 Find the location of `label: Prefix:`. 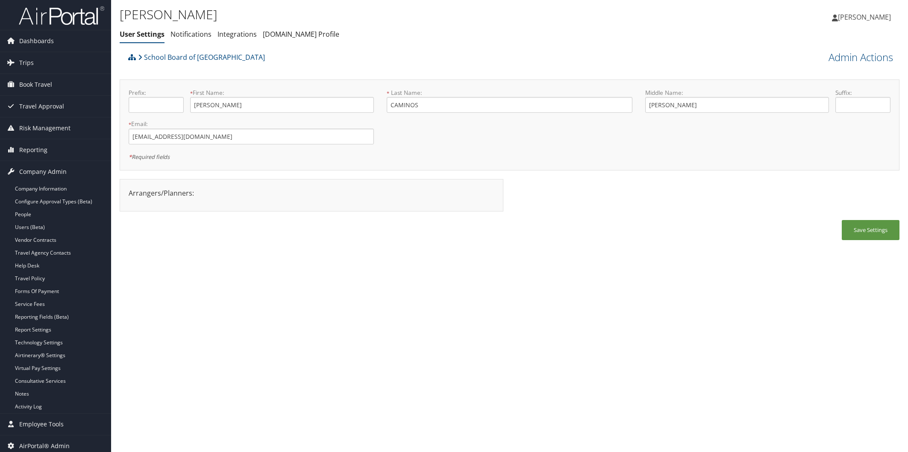

label: Prefix: is located at coordinates (156, 93).